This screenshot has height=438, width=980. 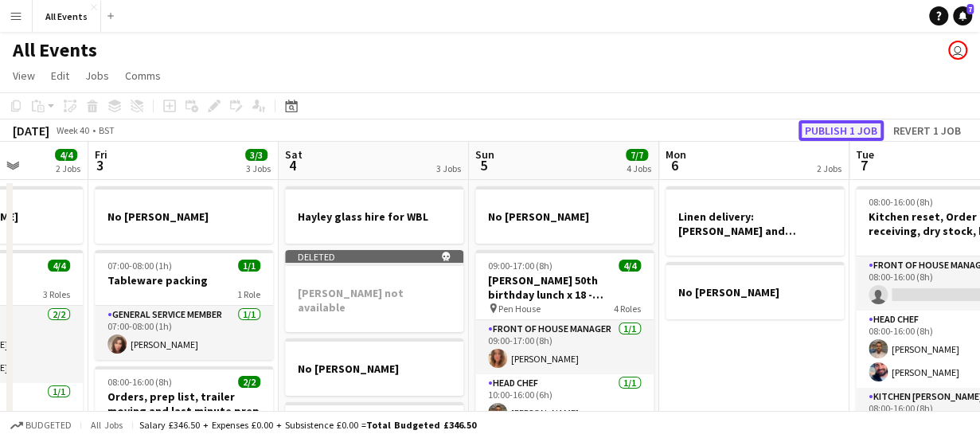 I want to click on span: 4 Roles, so click(x=627, y=308).